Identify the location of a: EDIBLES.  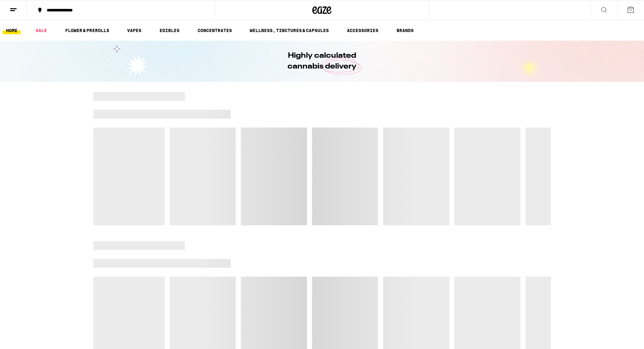
(169, 31).